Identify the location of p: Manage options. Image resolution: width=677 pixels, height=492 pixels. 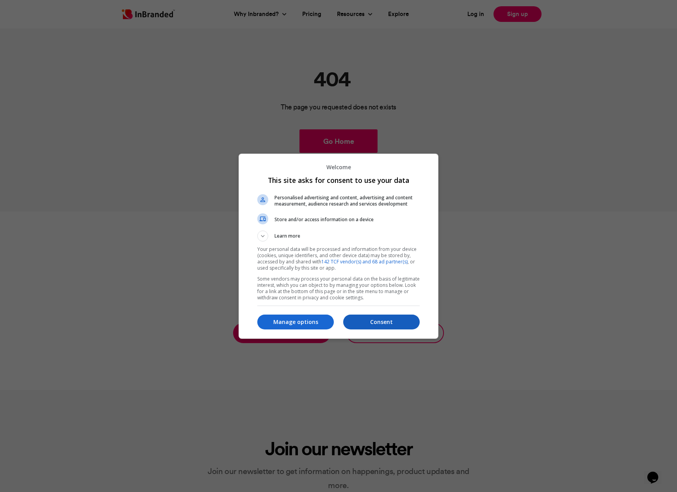
(296, 322).